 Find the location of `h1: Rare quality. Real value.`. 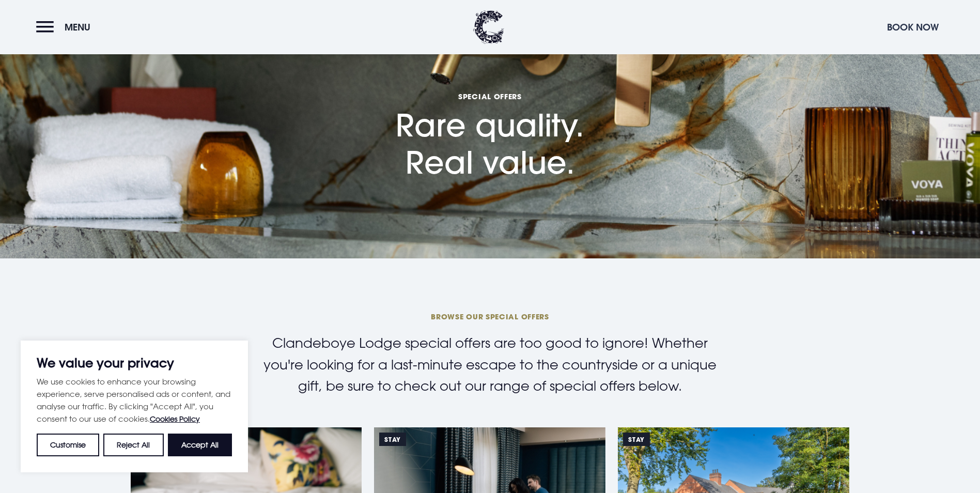

h1: Rare quality. Real value. is located at coordinates (490, 106).